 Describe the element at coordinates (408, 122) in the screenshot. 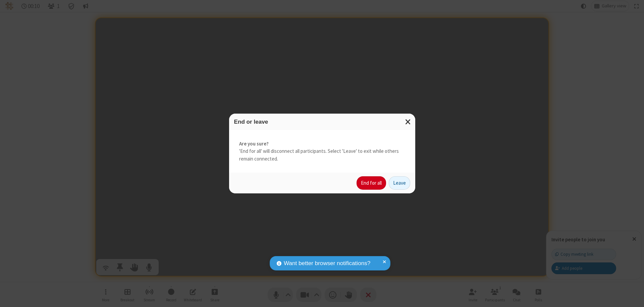

I see `button: Close modal` at that location.